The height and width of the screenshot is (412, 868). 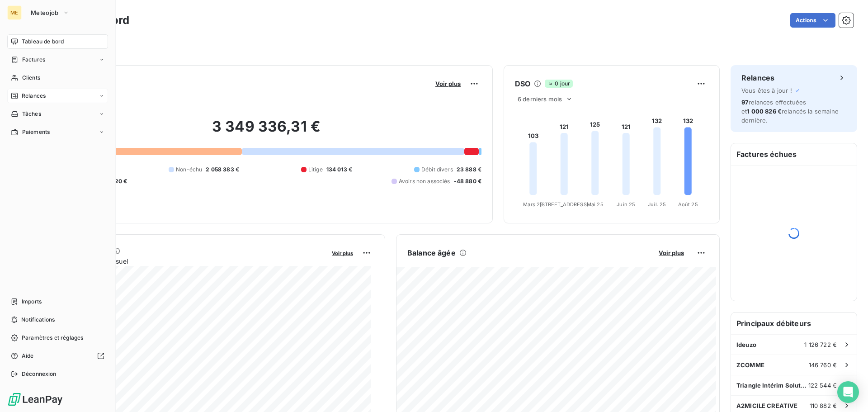 What do you see at coordinates (746, 345) in the screenshot?
I see `span: Ideuzo` at bounding box center [746, 345].